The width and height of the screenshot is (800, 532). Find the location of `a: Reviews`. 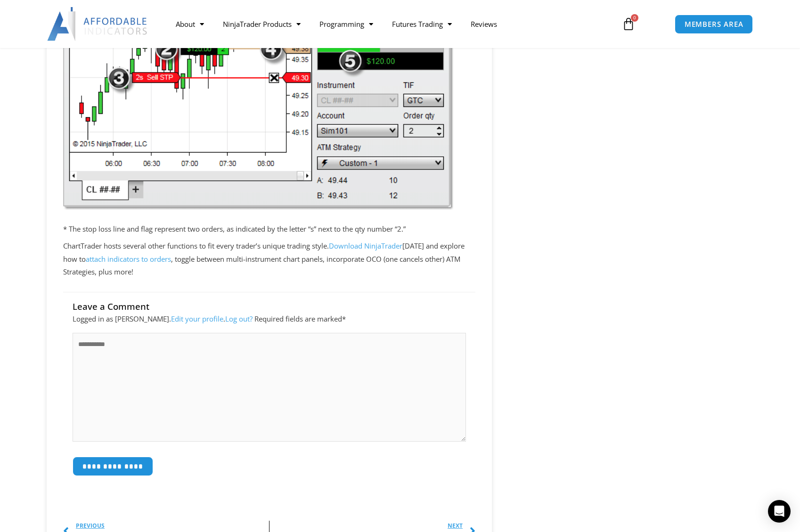

a: Reviews is located at coordinates (483, 24).